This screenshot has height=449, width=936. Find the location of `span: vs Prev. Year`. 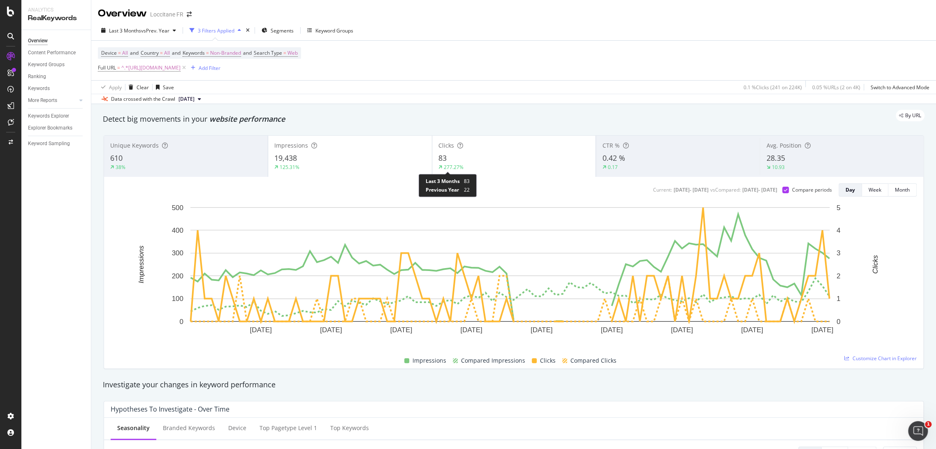

span: vs Prev. Year is located at coordinates (155, 30).